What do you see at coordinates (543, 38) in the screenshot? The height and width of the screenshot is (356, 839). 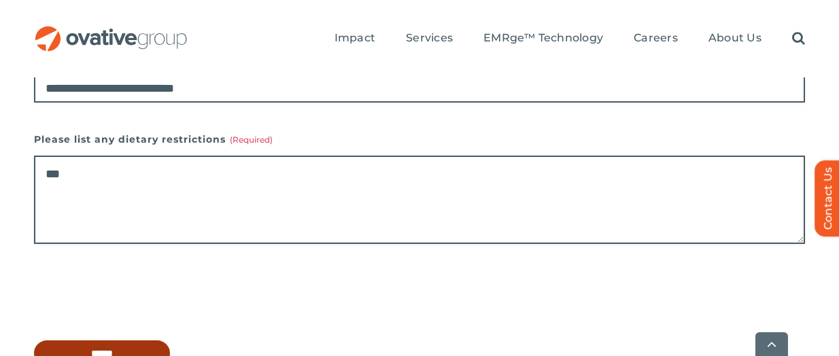 I see `span: EMRge™ Technology` at bounding box center [543, 38].